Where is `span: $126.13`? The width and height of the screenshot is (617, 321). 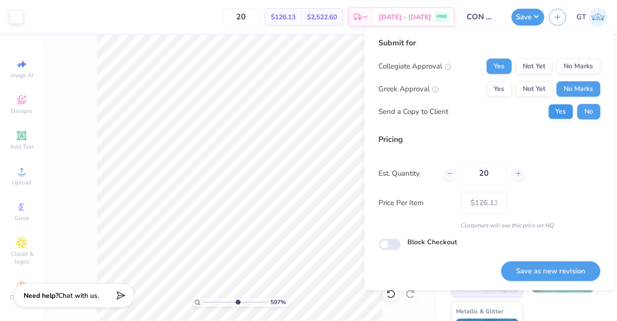 span: $126.13 is located at coordinates (283, 17).